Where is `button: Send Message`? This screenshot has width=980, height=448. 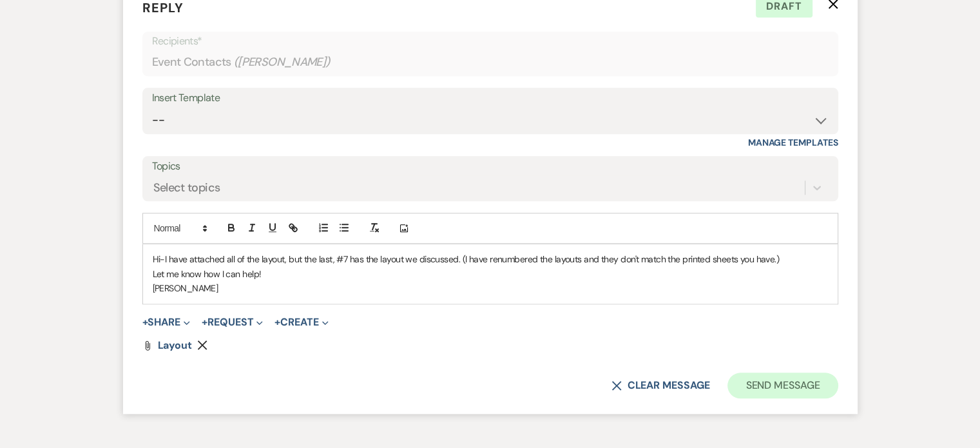 button: Send Message is located at coordinates (782, 386).